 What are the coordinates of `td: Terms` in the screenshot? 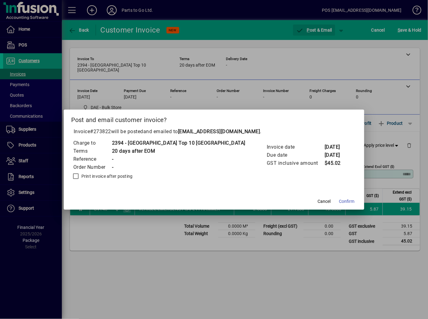 It's located at (92, 151).